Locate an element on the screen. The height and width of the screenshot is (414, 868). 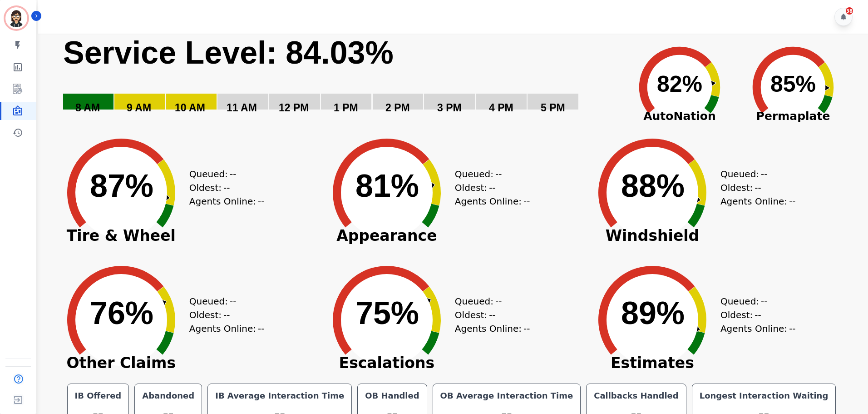
text: 87% is located at coordinates (122, 185).